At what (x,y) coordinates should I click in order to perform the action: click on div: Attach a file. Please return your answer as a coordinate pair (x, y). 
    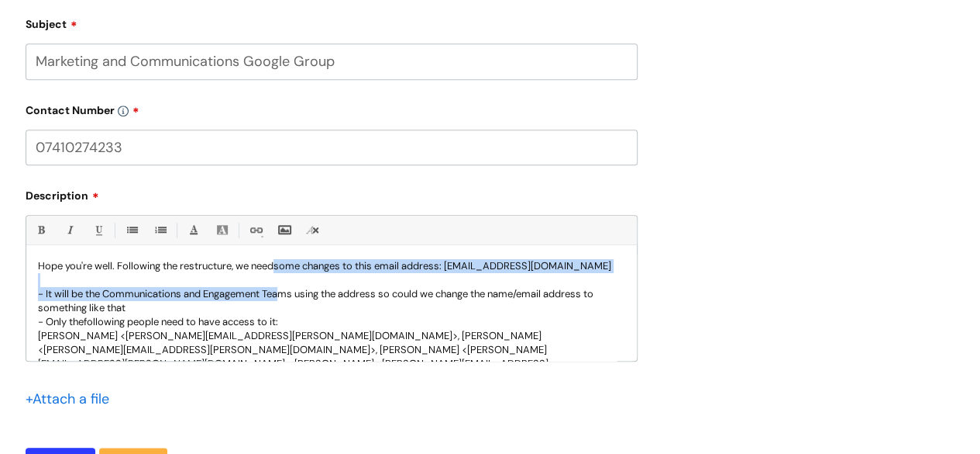
    Looking at the image, I should click on (72, 398).